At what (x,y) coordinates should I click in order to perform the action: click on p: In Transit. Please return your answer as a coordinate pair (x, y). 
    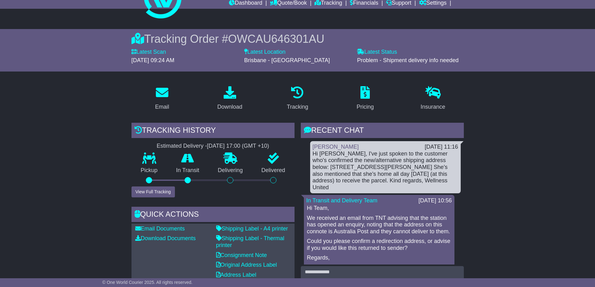
    Looking at the image, I should click on (188, 171).